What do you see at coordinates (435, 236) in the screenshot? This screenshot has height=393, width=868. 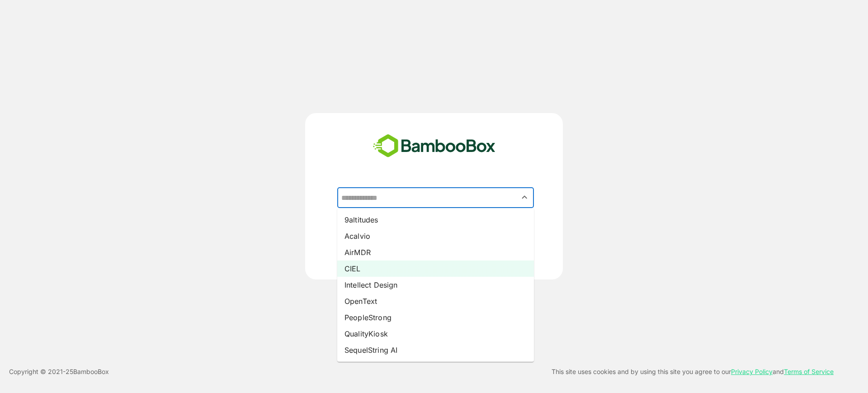 I see `li: Acalvio` at bounding box center [435, 236].